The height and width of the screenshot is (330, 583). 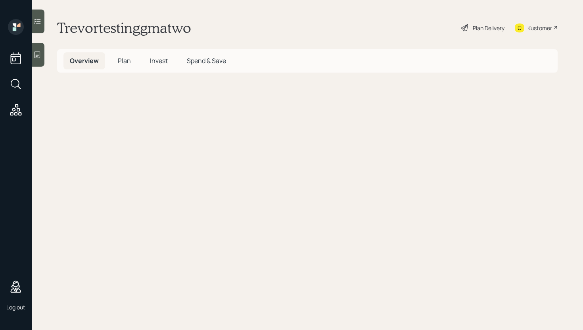 I want to click on span: Invest, so click(x=159, y=61).